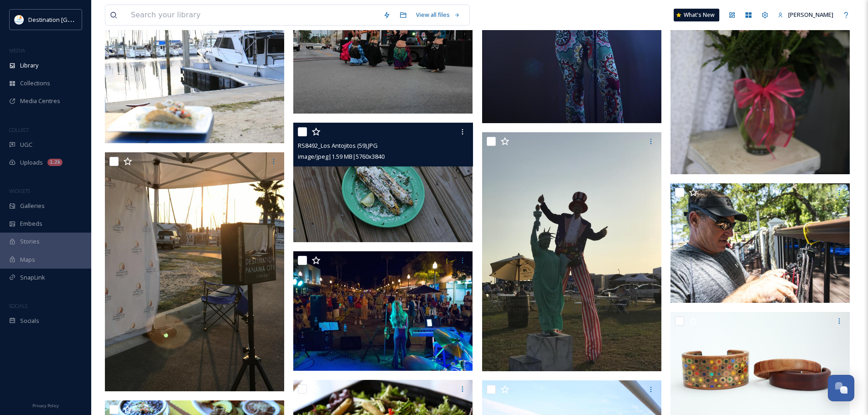 Image resolution: width=868 pixels, height=415 pixels. What do you see at coordinates (30, 321) in the screenshot?
I see `span: Socials` at bounding box center [30, 321].